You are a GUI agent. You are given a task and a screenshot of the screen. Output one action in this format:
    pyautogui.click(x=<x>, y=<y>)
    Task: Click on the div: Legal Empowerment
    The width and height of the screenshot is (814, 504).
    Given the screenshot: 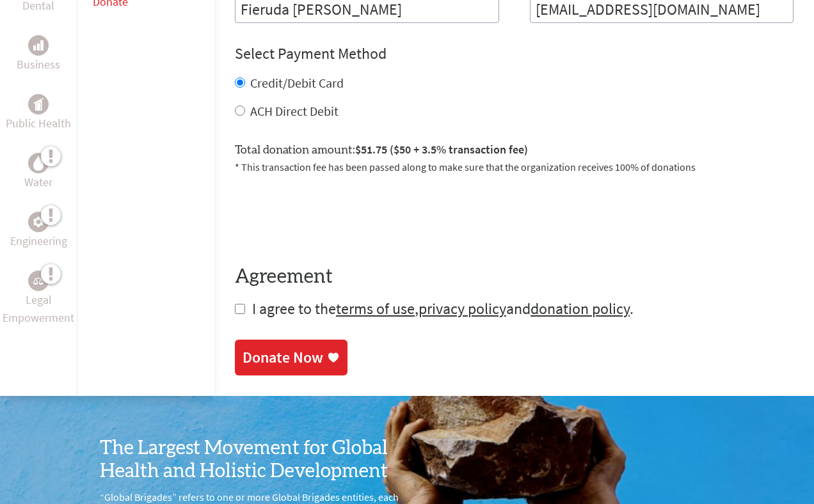 What is the action you would take?
    pyautogui.click(x=39, y=281)
    